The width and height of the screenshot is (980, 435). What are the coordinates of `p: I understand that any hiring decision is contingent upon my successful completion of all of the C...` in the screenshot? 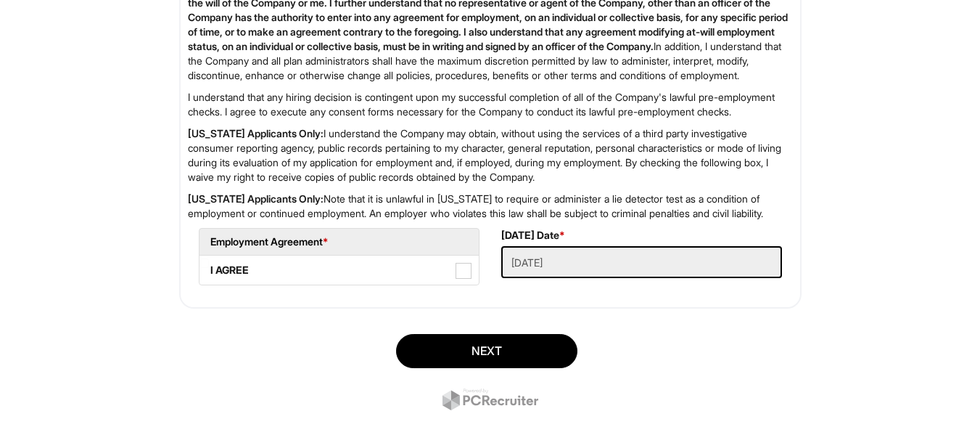 It's located at (490, 105).